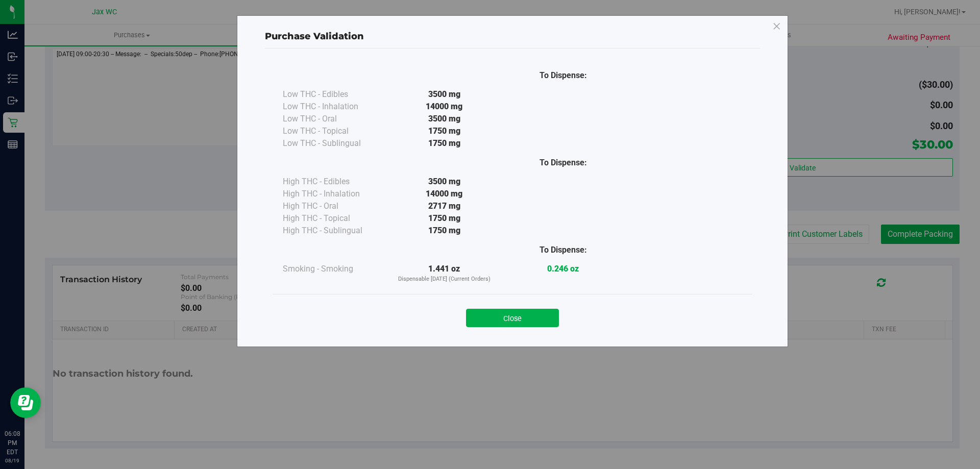  Describe the element at coordinates (334, 218) in the screenshot. I see `div: High THC - Topical` at that location.